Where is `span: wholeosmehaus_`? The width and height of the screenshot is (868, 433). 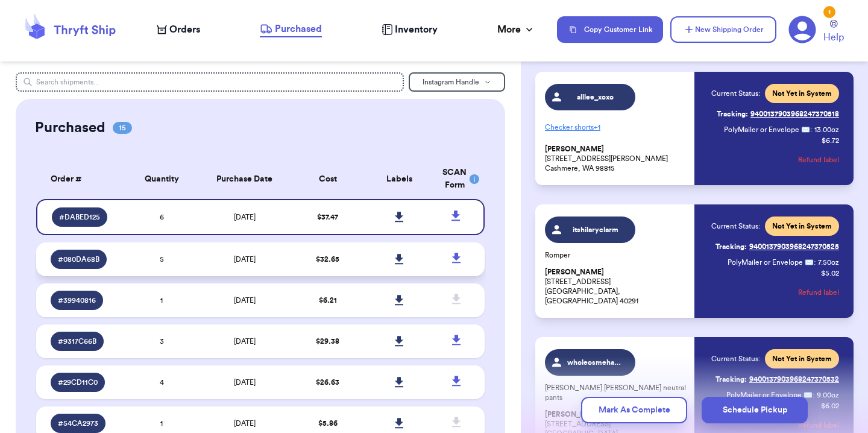 span: wholeosmehaus_ is located at coordinates (596, 363).